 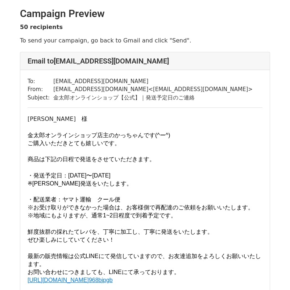 What do you see at coordinates (145, 40) in the screenshot?
I see `p: To send your campaign, go back to Gmail and click "Send".` at bounding box center [145, 40].